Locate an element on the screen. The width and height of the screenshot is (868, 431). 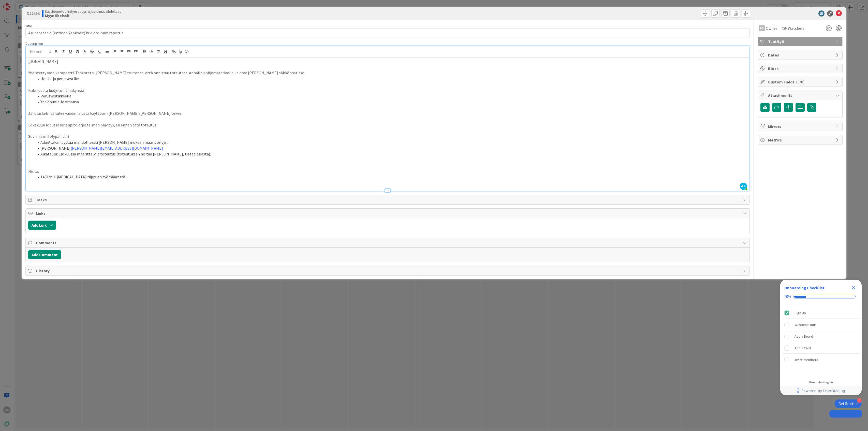
li: Hoito- ja perusvastike. is located at coordinates (390, 78).